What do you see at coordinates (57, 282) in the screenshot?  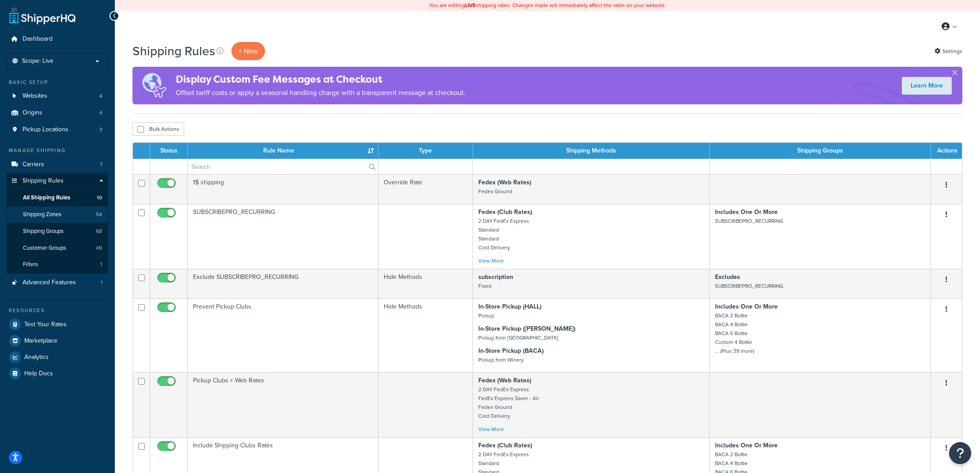 I see `li: Advanced Features` at bounding box center [57, 282].